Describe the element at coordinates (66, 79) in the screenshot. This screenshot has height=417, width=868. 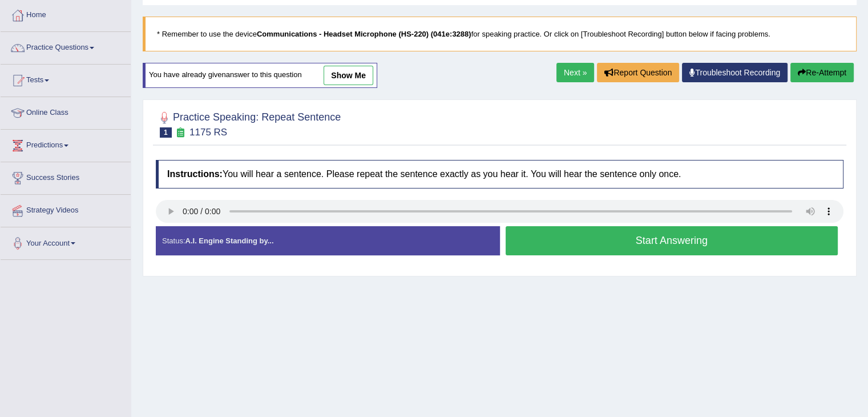
I see `a: Tests` at that location.